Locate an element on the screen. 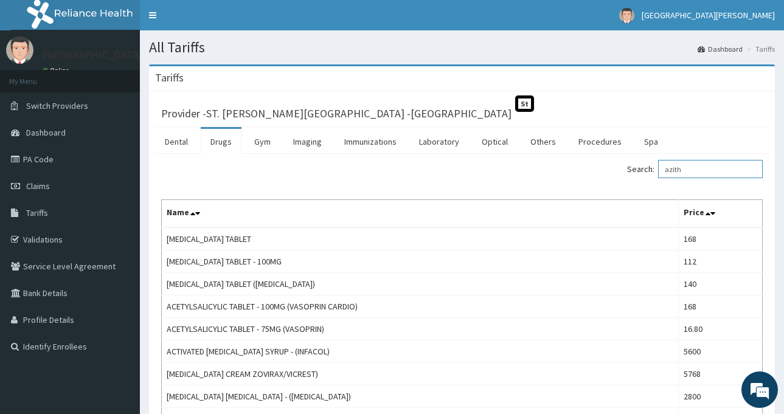 This screenshot has width=784, height=414. a: Optical is located at coordinates (495, 142).